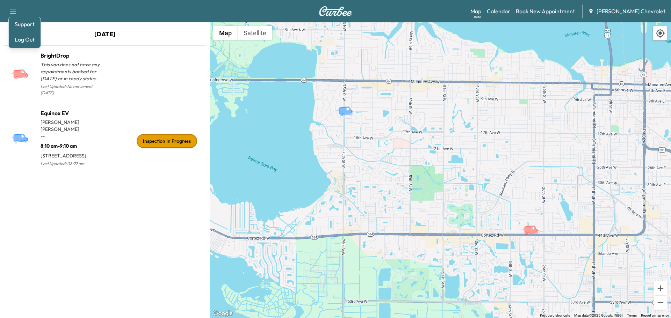 This screenshot has width=671, height=318. What do you see at coordinates (73, 113) in the screenshot?
I see `h1: Equinox EV` at bounding box center [73, 113].